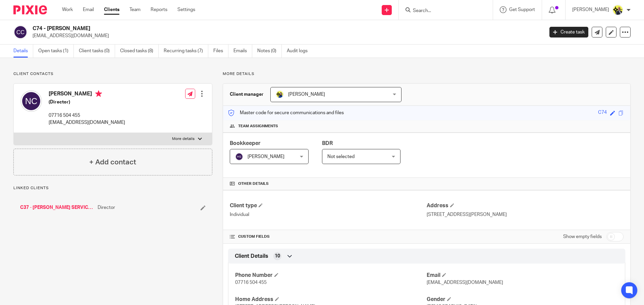  What do you see at coordinates (159, 10) in the screenshot?
I see `a: Reports` at bounding box center [159, 10].